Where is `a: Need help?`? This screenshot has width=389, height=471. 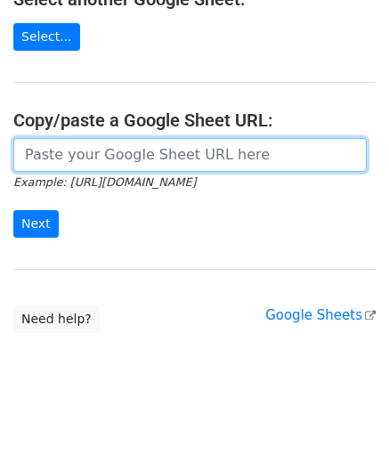
a: Need help? is located at coordinates (56, 319).